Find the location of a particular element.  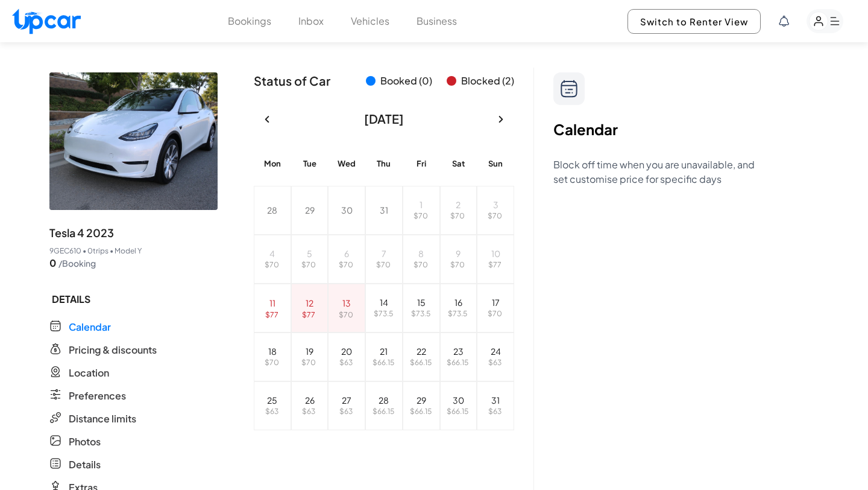

abbr: August 28, 2025 is located at coordinates (384, 400).